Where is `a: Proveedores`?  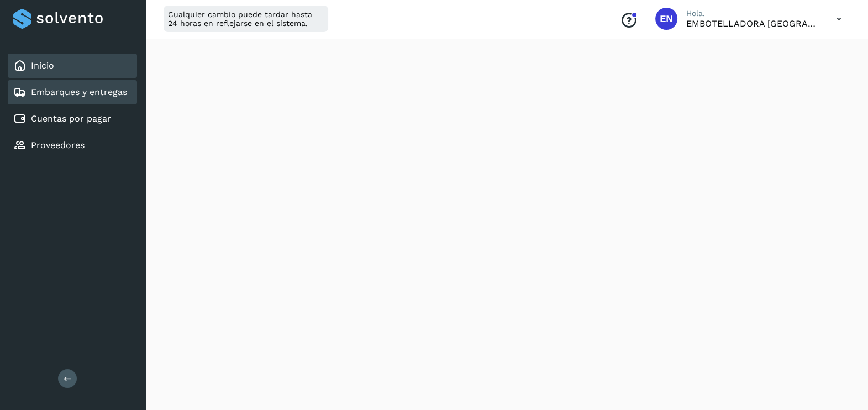 a: Proveedores is located at coordinates (57, 145).